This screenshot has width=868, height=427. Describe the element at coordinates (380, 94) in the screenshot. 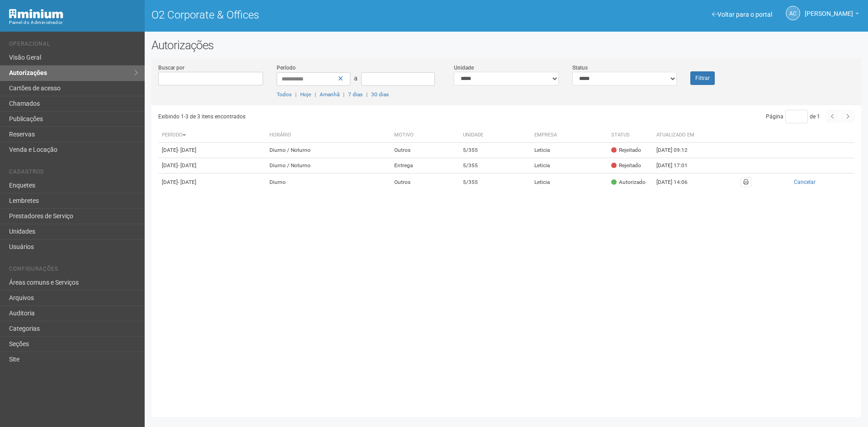

I see `a: 30 dias` at that location.